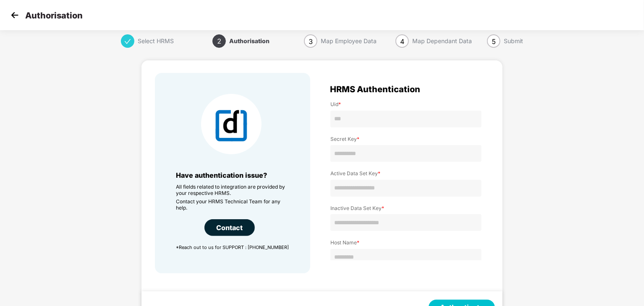 The height and width of the screenshot is (306, 644). I want to click on span: 2, so click(219, 41).